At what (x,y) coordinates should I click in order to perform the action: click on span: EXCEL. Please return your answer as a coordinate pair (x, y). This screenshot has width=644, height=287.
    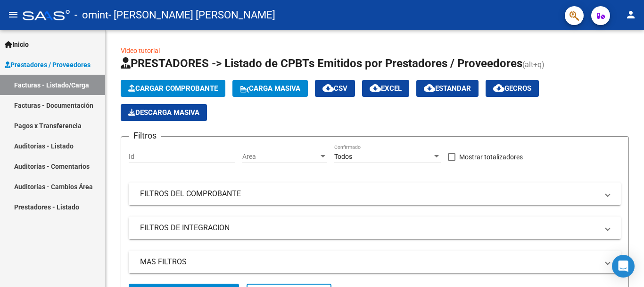
    Looking at the image, I should click on (386, 89).